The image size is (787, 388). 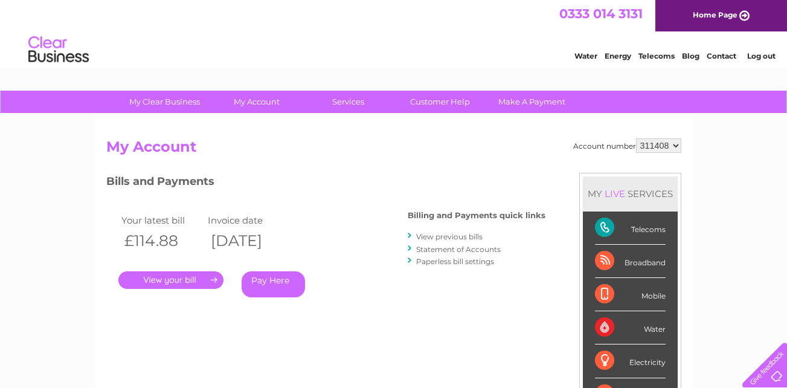 What do you see at coordinates (455, 261) in the screenshot?
I see `a: Paperless bill settings` at bounding box center [455, 261].